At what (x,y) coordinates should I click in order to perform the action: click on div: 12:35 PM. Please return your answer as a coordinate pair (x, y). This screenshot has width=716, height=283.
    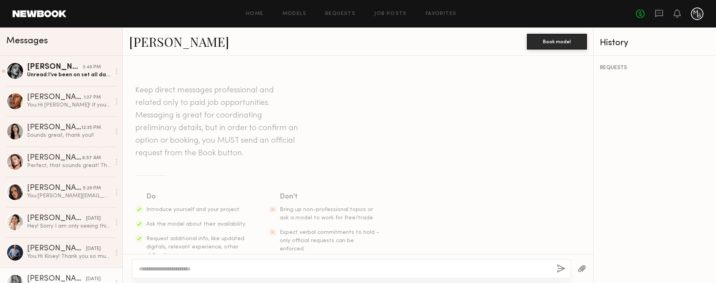
    Looking at the image, I should click on (91, 128).